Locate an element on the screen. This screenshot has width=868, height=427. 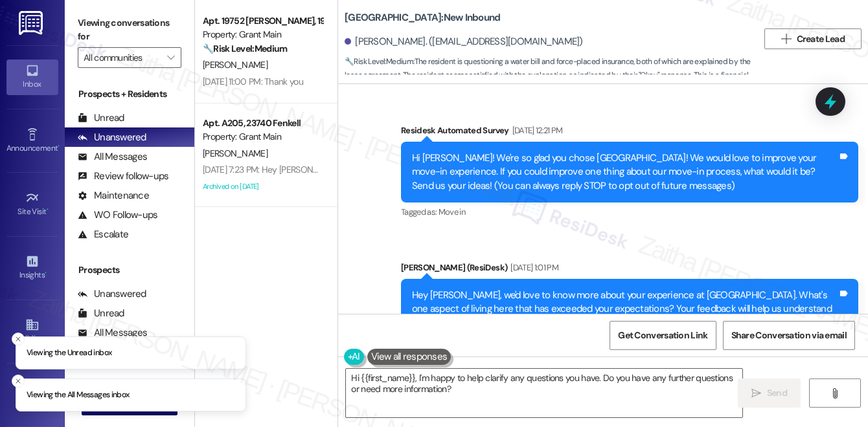
p: Viewing the All Messages inbox is located at coordinates (78, 396).